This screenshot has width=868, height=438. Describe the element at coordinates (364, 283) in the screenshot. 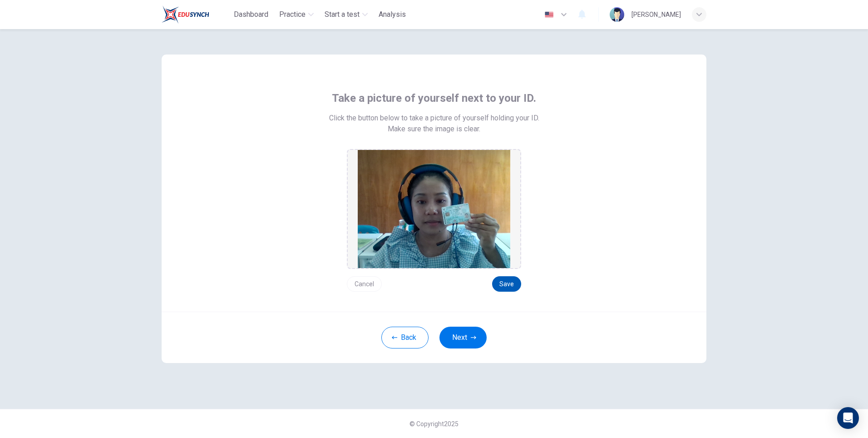

I see `button: Cancel` at that location.